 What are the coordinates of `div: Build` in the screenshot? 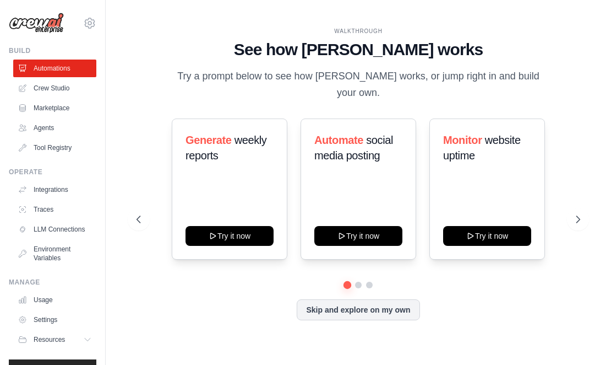 It's located at (52, 51).